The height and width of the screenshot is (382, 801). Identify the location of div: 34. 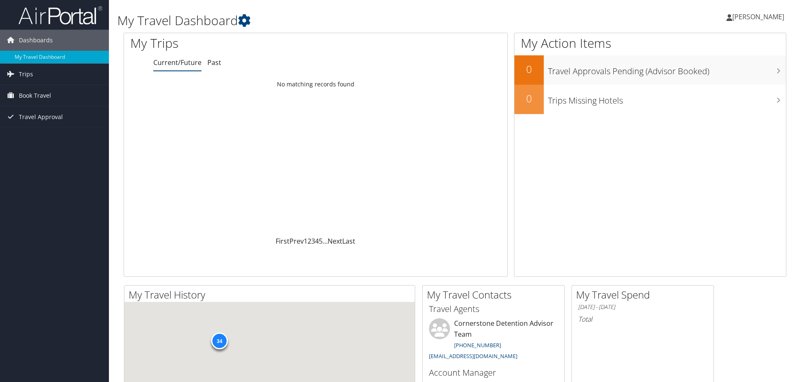
(219, 341).